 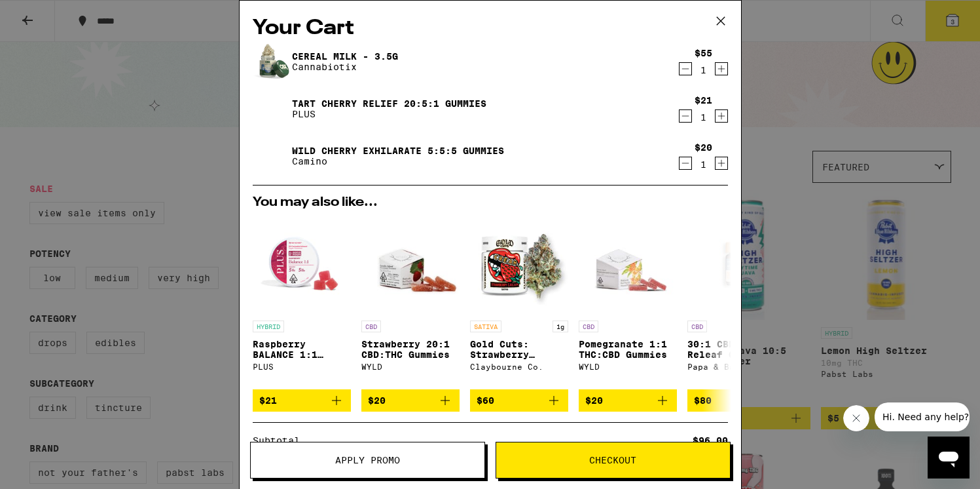 What do you see at coordinates (271, 109) in the screenshot?
I see `img: Tart Cherry Relief 20:5:1 Gummies` at bounding box center [271, 109].